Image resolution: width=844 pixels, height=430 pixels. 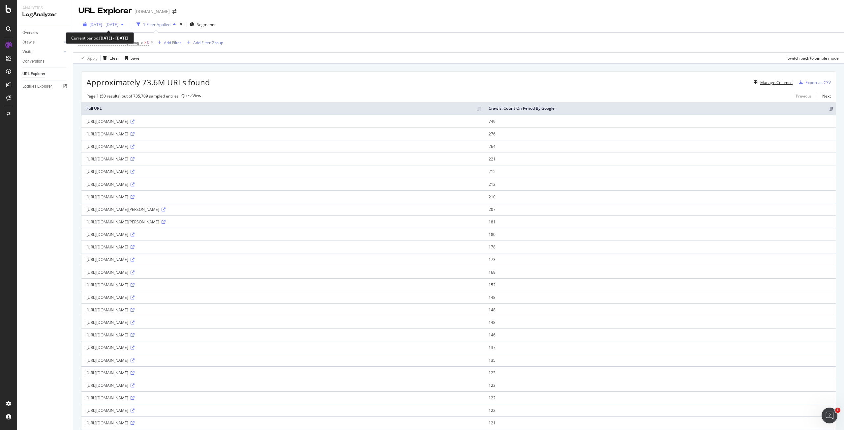 What do you see at coordinates (110, 58) in the screenshot?
I see `button: Clear` at bounding box center [110, 58].